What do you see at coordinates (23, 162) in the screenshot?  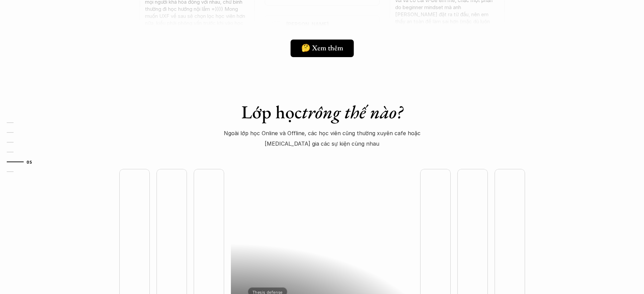 I see `a: 05` at bounding box center [23, 162].